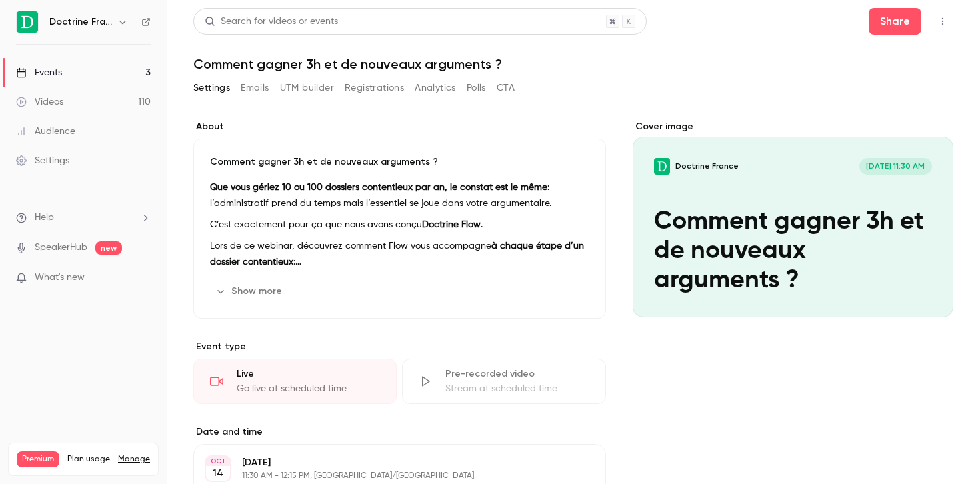  What do you see at coordinates (400, 127) in the screenshot?
I see `label: About` at bounding box center [400, 127].